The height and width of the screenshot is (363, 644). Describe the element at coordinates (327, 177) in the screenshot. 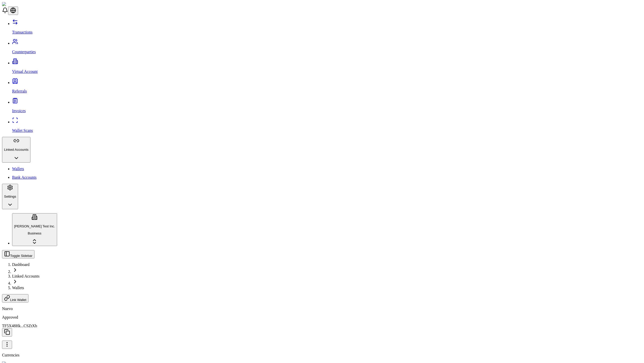

I see `p: Bank Accounts` at that location.